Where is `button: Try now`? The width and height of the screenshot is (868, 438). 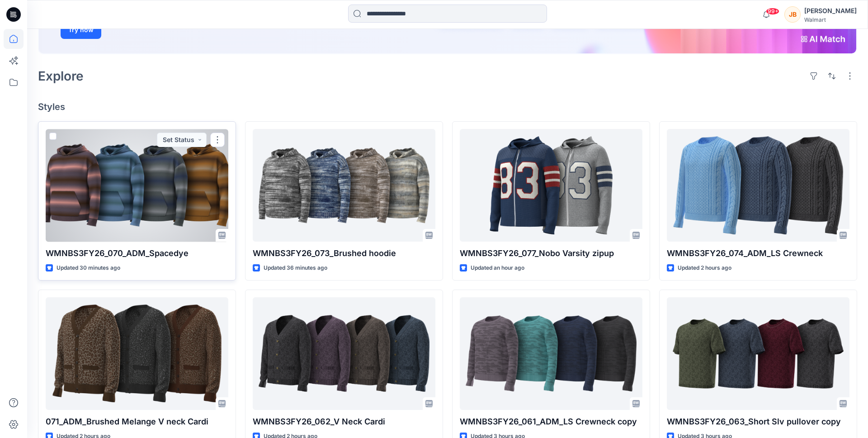
button: Try now is located at coordinates (81, 30).